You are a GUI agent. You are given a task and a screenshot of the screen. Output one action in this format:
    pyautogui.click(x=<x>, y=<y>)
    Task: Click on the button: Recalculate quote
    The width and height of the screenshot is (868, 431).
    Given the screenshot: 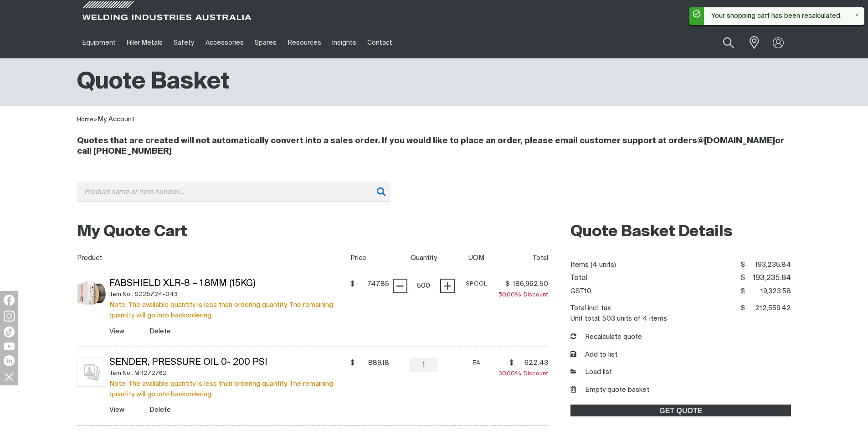 What is the action you would take?
    pyautogui.click(x=606, y=337)
    